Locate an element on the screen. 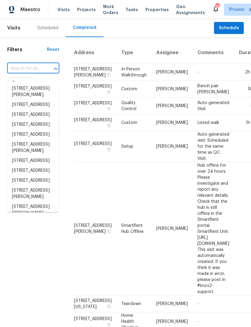 This screenshot has width=251, height=327. span: Schedule is located at coordinates (229, 28).